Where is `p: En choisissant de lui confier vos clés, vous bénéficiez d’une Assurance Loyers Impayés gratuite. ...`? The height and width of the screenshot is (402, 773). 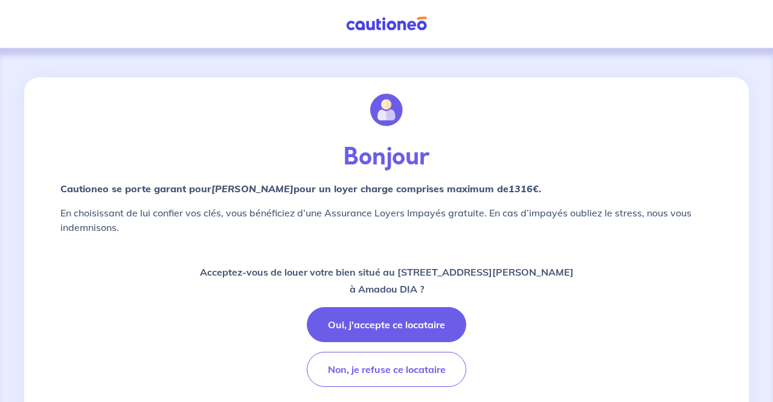 p: En choisissant de lui confier vos clés, vous bénéficiez d’une Assurance Loyers Impayés gratuite. ... is located at coordinates (386, 220).